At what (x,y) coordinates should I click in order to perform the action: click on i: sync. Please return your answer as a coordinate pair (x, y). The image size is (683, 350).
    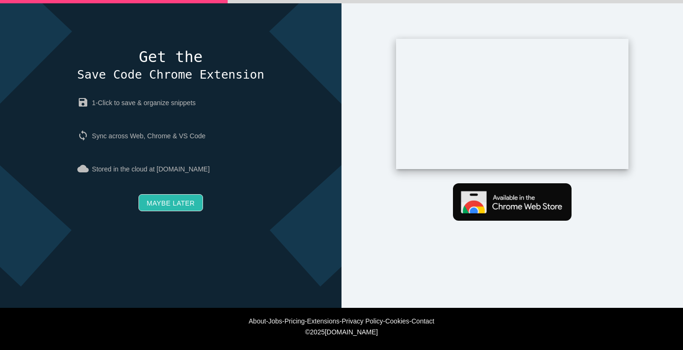
    Looking at the image, I should click on (84, 136).